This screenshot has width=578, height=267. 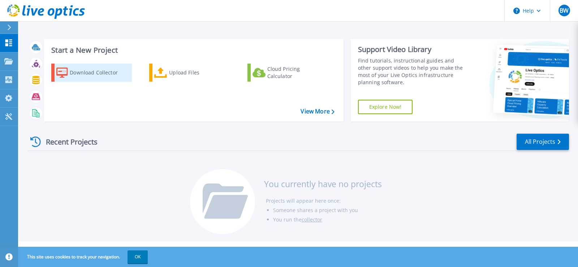 What do you see at coordinates (413, 71) in the screenshot?
I see `div: Find tutorials, instructional guides and other support videos to help you make the most of your L...` at bounding box center [413, 71].